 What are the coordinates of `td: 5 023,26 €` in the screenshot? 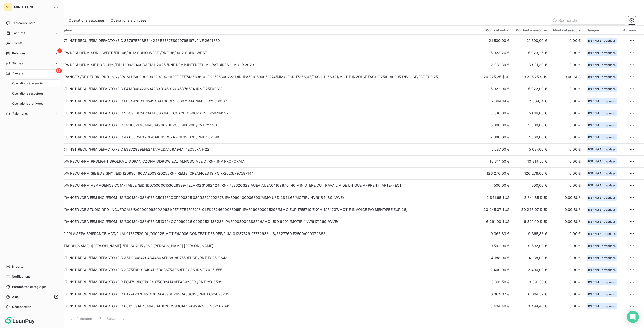 It's located at (496, 53).